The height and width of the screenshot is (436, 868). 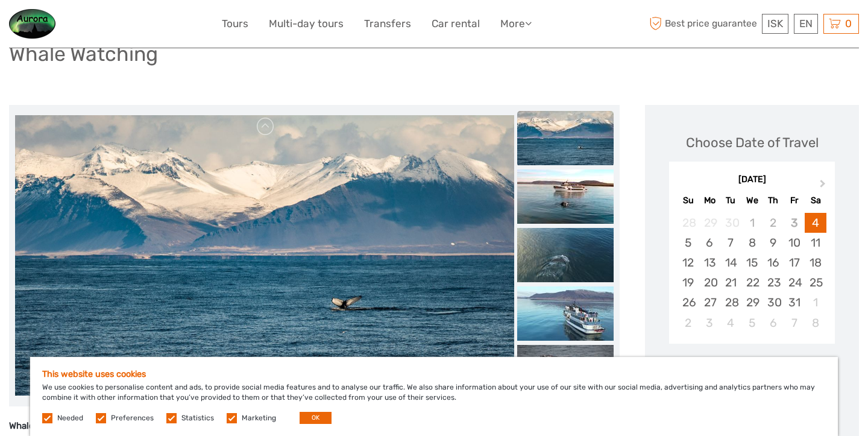 I want to click on div: Choose Thursday, October 23rd, 2025, so click(x=773, y=282).